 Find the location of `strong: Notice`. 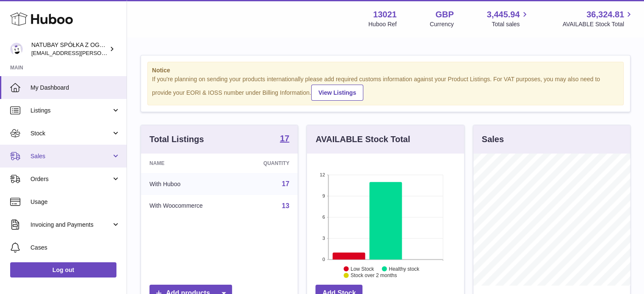

strong: Notice is located at coordinates (385, 70).